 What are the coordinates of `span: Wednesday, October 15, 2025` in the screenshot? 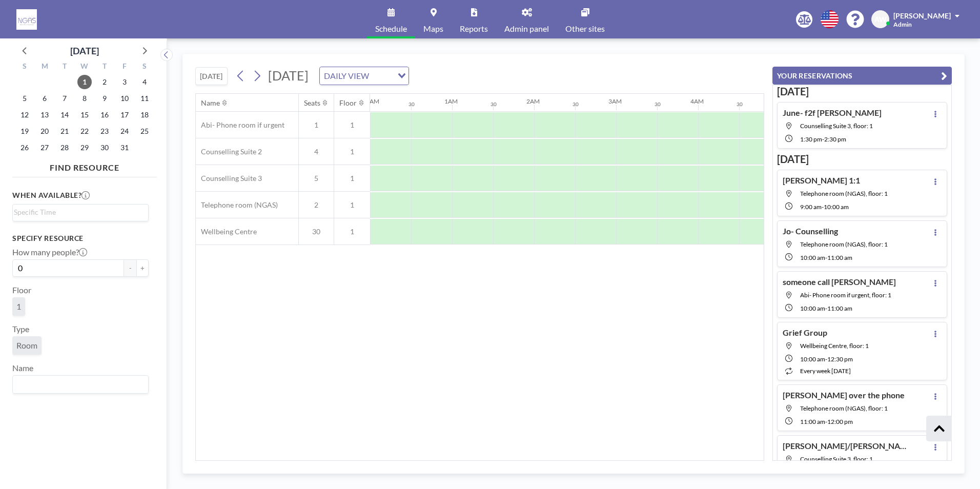 It's located at (85, 115).